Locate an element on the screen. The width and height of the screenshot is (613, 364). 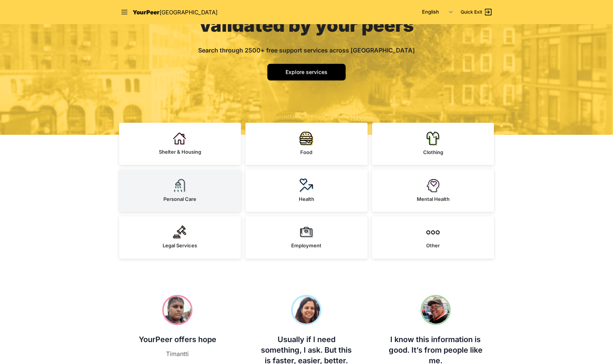
span: Explore services is located at coordinates (306, 72).